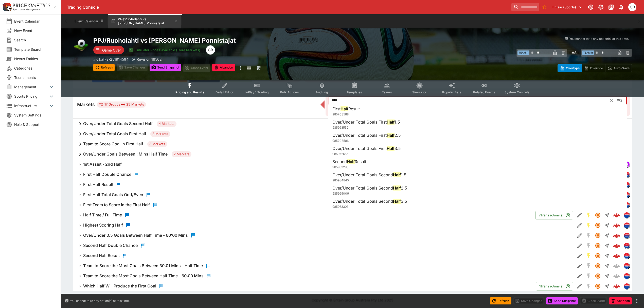  I want to click on button: Refresh, so click(104, 67).